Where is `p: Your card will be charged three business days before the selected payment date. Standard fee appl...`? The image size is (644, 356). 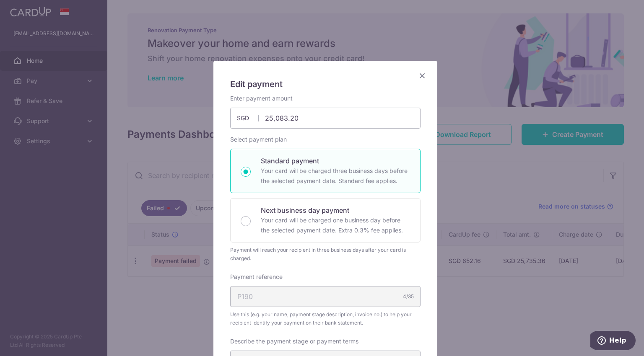
p: Your card will be charged three business days before the selected payment date. Standard fee appl... is located at coordinates (335, 176).